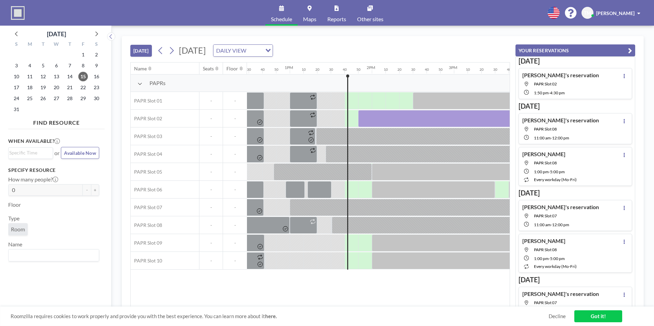 The width and height of the screenshot is (654, 326). Describe the element at coordinates (575, 50) in the screenshot. I see `button: YOUR RESERVATIONS` at that location.